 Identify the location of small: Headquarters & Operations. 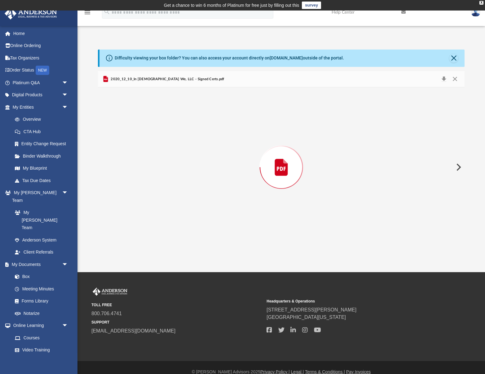
(352, 302).